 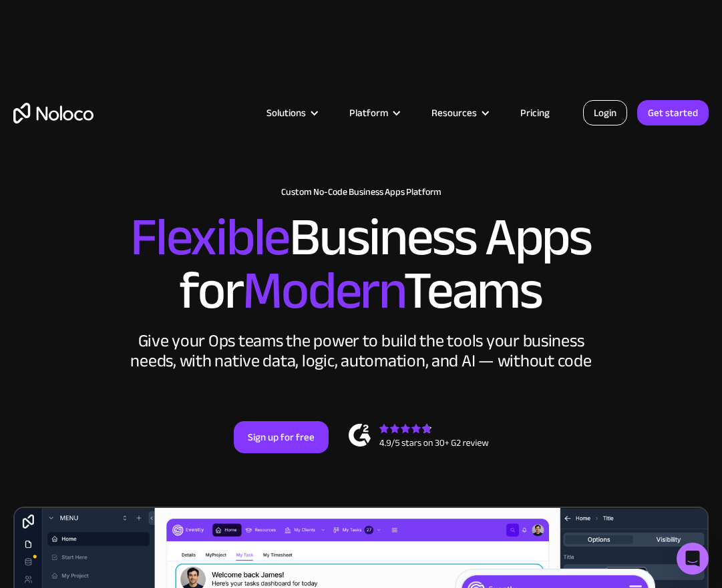 What do you see at coordinates (209, 237) in the screenshot?
I see `span: Flexible` at bounding box center [209, 237].